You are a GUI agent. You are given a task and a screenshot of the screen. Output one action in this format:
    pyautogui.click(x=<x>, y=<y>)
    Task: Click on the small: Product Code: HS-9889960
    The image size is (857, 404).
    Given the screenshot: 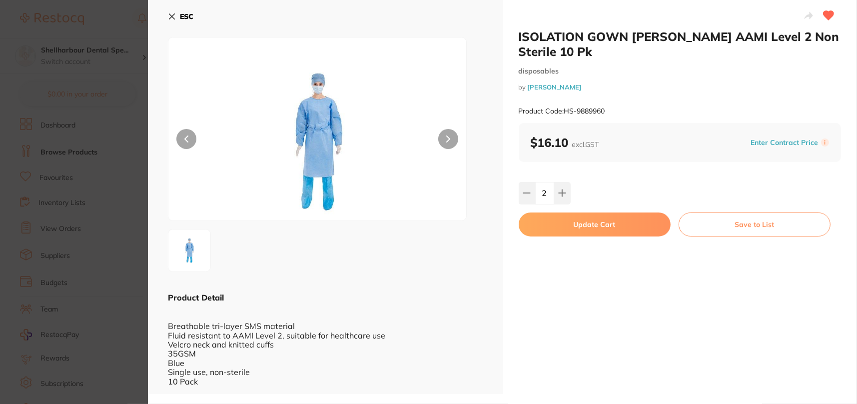 What is the action you would take?
    pyautogui.click(x=562, y=111)
    